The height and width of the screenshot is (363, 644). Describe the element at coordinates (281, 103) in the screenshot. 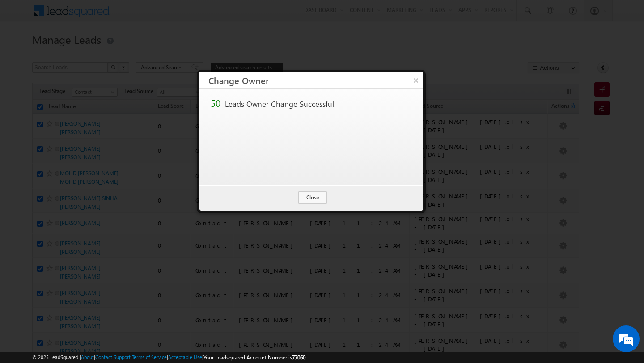

I see `td: Leads Owner Change Successful.` at that location.